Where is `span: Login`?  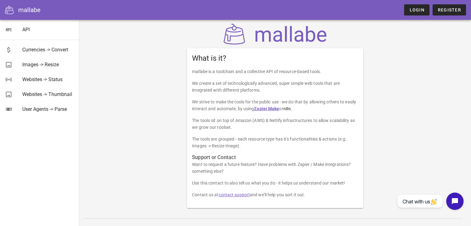
span: Login is located at coordinates (416, 10).